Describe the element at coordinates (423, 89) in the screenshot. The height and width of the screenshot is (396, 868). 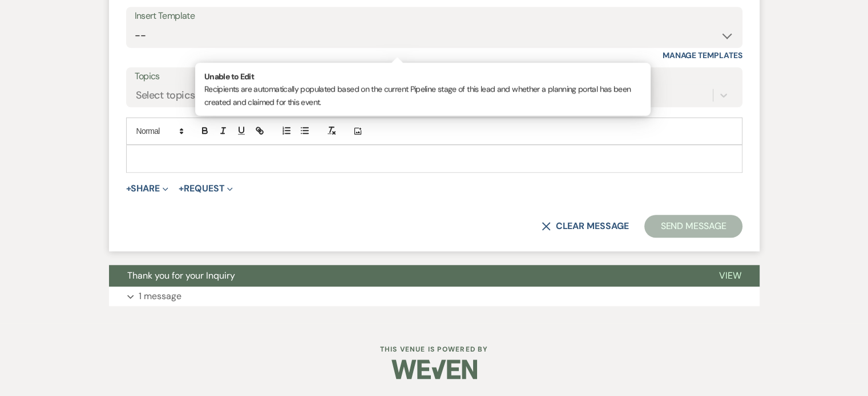
I see `p: Recipients are automatically populated based on the current Pipeline stage of this lead and wheth...` at that location.